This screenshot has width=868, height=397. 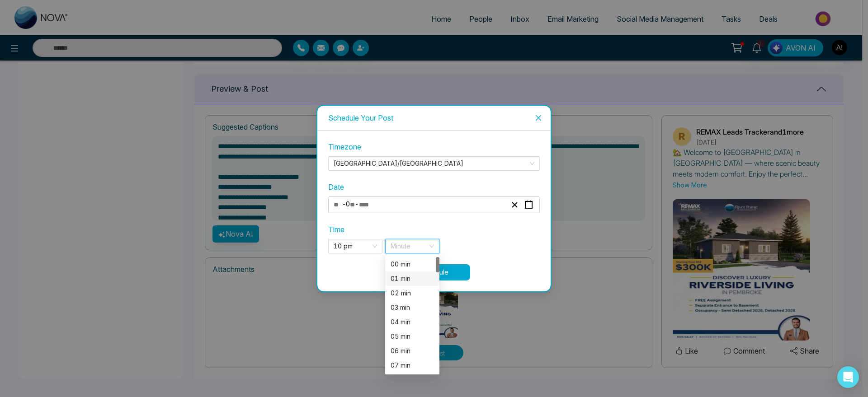 What do you see at coordinates (413, 279) in the screenshot?
I see `div: 01 min` at bounding box center [413, 279].